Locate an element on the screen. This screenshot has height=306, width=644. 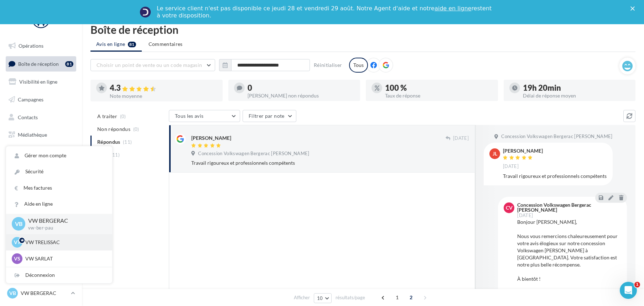
a: Boîte de réception81 is located at coordinates (41, 64).